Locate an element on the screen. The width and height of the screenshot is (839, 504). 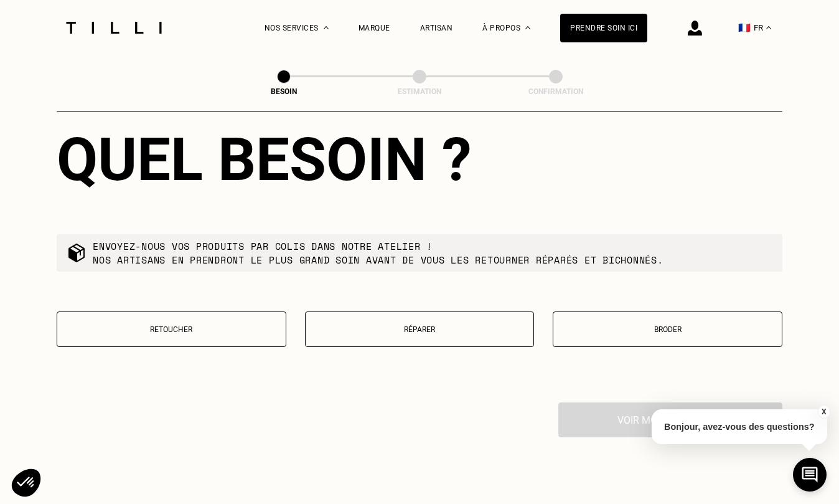
p: Bonjour, avez-vous des questions? is located at coordinates (739, 426).